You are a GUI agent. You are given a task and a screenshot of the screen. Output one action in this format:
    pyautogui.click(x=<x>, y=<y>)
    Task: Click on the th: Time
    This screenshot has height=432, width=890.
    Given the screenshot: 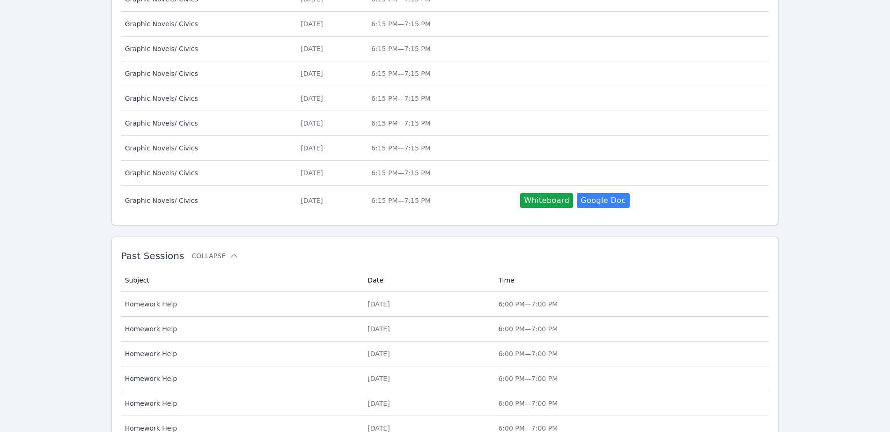 What is the action you would take?
    pyautogui.click(x=631, y=280)
    